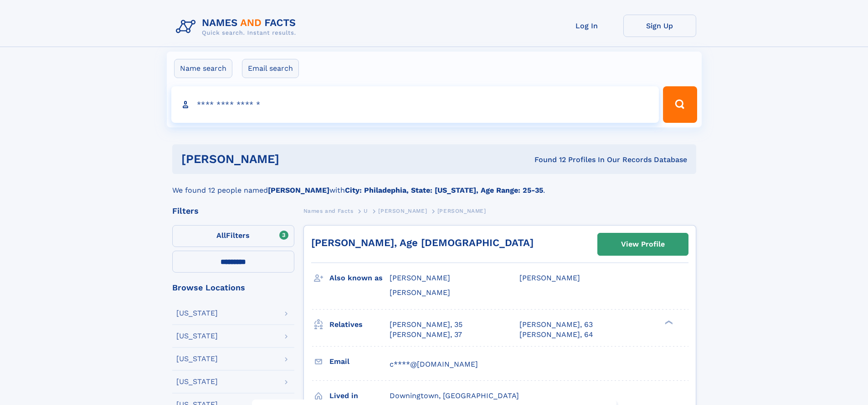 The height and width of the screenshot is (405, 868). I want to click on div: Found 12 Profiles In Our Records Database, so click(547, 160).